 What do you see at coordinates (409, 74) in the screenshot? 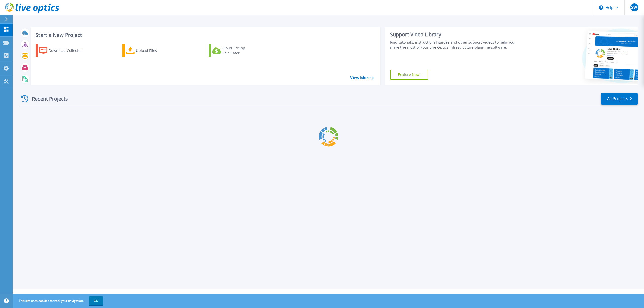
I see `a: Explore Now!` at bounding box center [409, 74].